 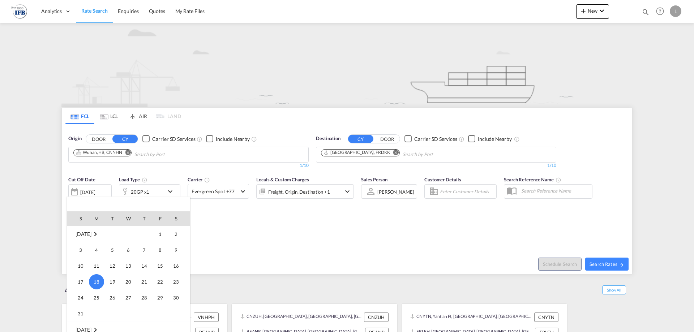 What do you see at coordinates (176, 282) in the screenshot?
I see `span: 23` at bounding box center [176, 282].